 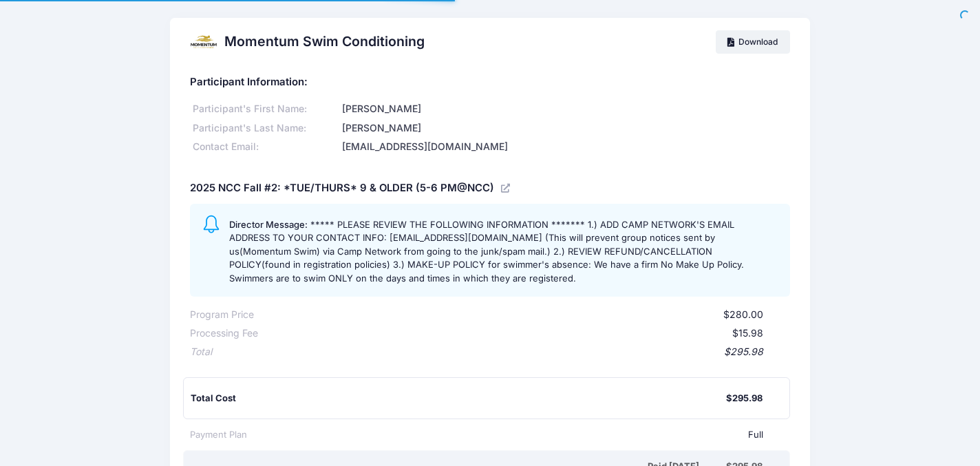 I want to click on div: $15.98, so click(x=509, y=334).